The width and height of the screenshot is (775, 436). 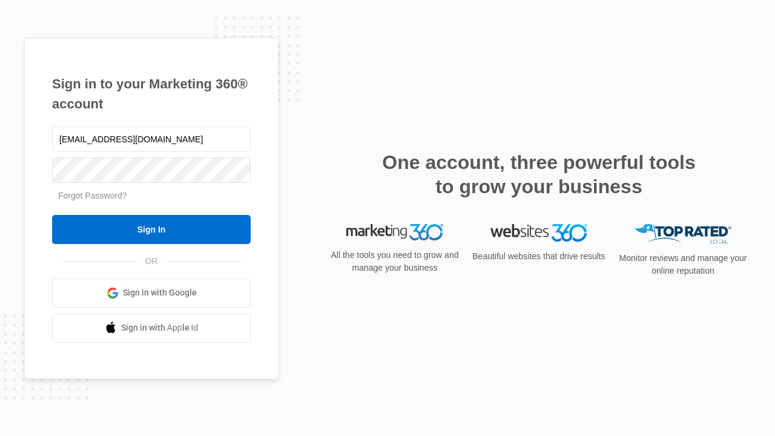 What do you see at coordinates (539, 256) in the screenshot?
I see `p: Beautiful websites that drive results` at bounding box center [539, 256].